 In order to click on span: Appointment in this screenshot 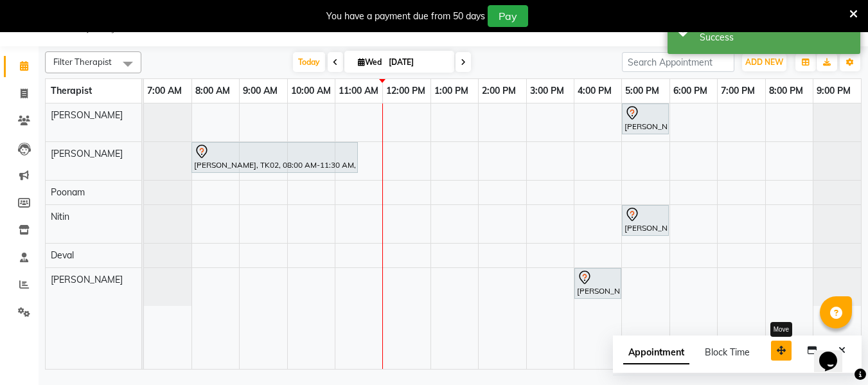, I will do `click(656, 353)`.